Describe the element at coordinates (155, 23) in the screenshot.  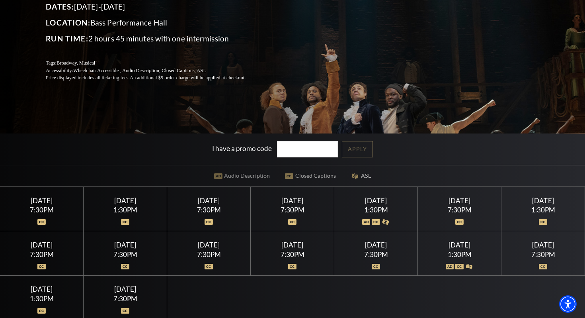
I see `p: Bass Performance Hall` at that location.